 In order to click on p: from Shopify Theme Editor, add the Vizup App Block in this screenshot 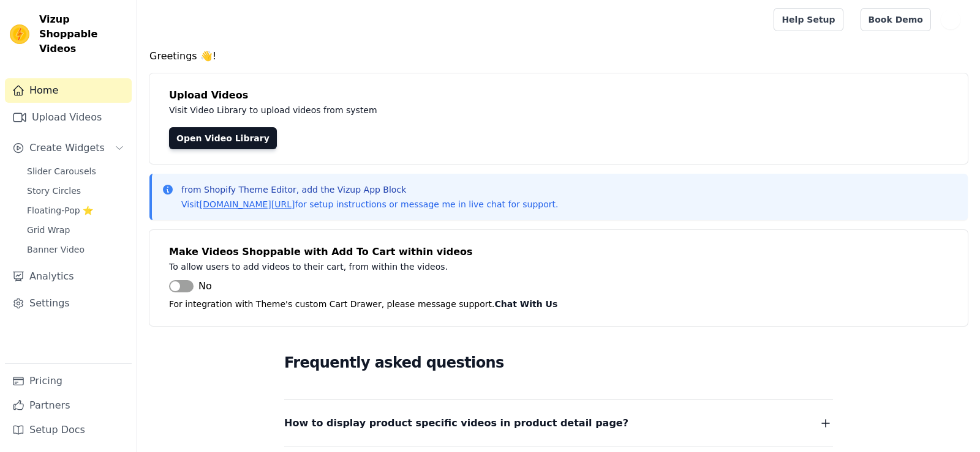, I will do `click(369, 190)`.